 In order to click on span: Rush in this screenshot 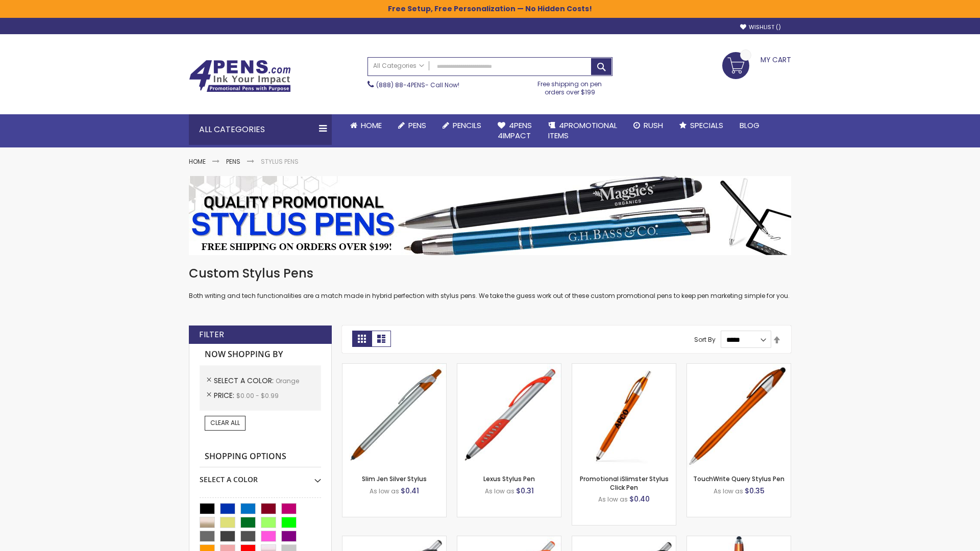, I will do `click(654, 125)`.